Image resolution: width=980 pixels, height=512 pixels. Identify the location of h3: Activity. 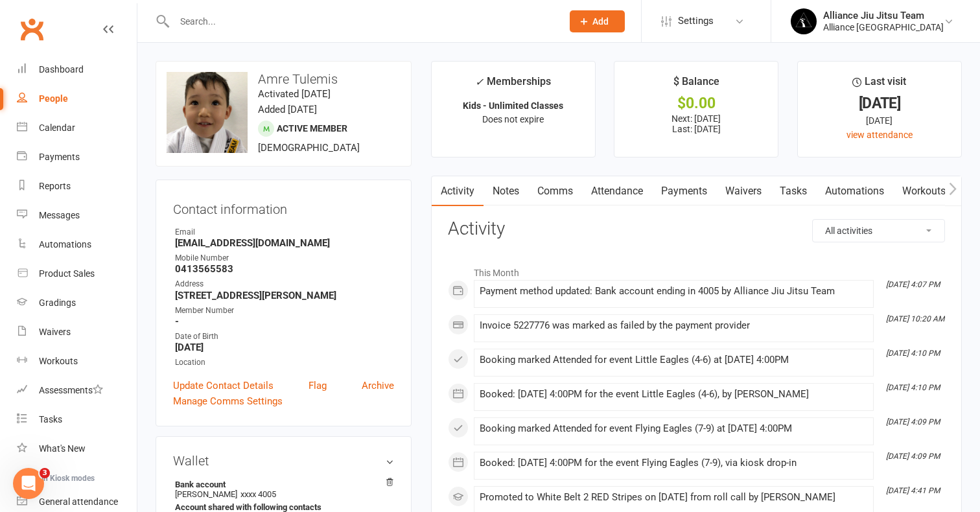
(697, 229).